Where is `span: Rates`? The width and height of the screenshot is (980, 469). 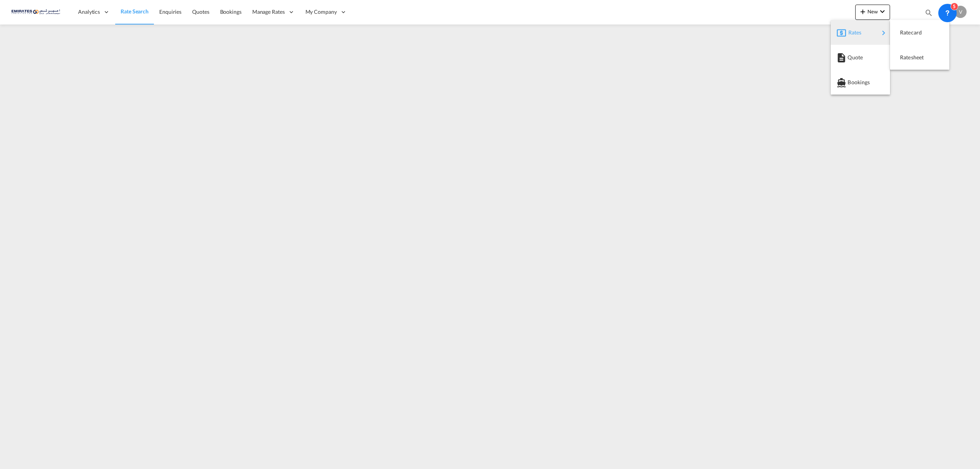
span: Rates is located at coordinates (853, 33).